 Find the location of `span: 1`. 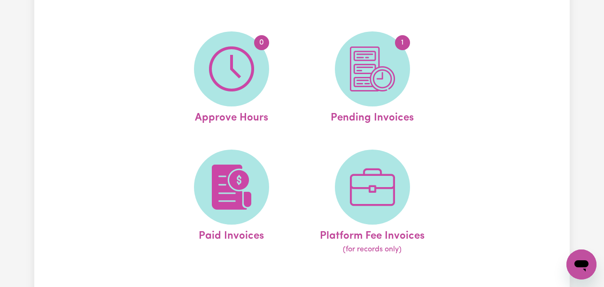

span: 1 is located at coordinates (402, 43).